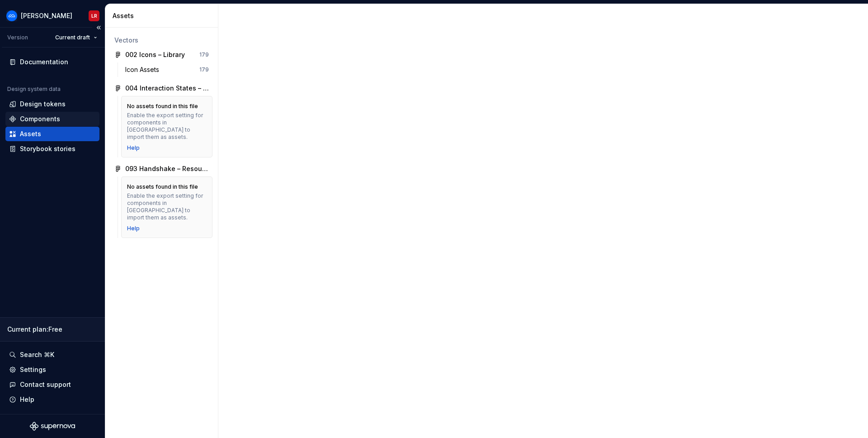 Image resolution: width=868 pixels, height=438 pixels. I want to click on button: Search ⌘K, so click(52, 354).